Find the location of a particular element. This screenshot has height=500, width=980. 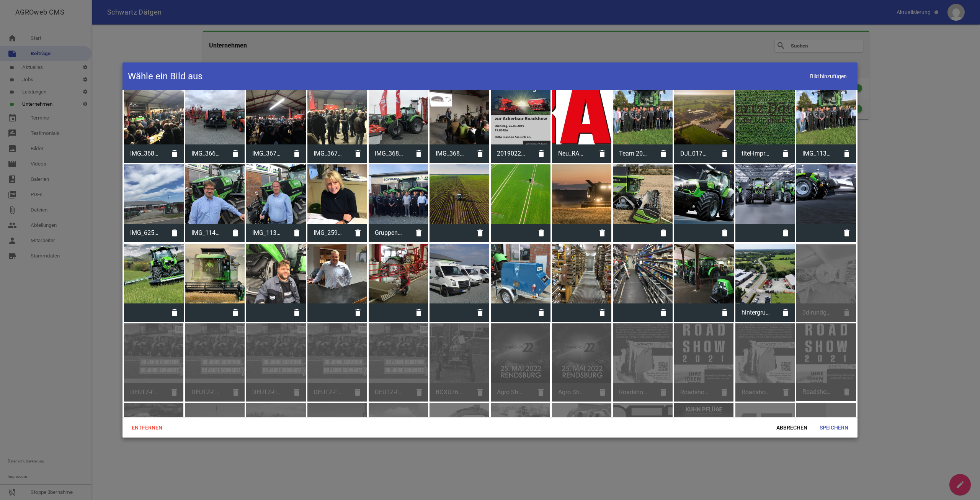

span: IMG_2591.JPG is located at coordinates (328, 233).